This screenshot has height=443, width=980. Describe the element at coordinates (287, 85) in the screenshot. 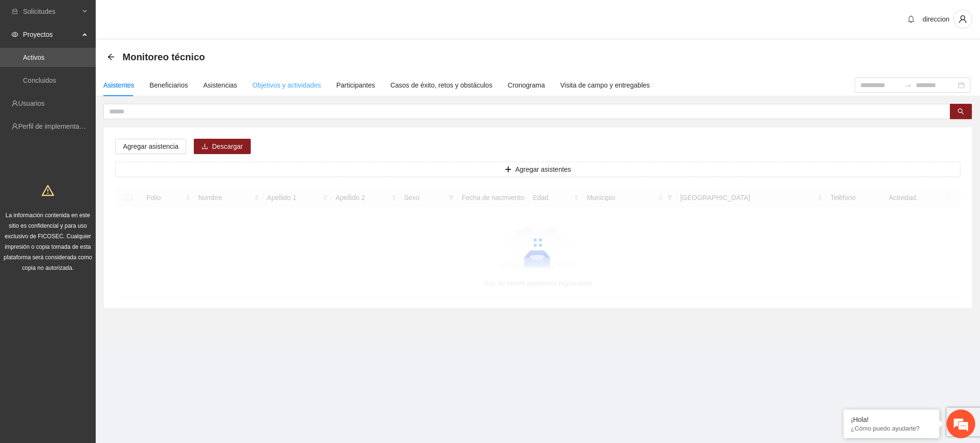

I see `div: Objetivos y actividades` at that location.